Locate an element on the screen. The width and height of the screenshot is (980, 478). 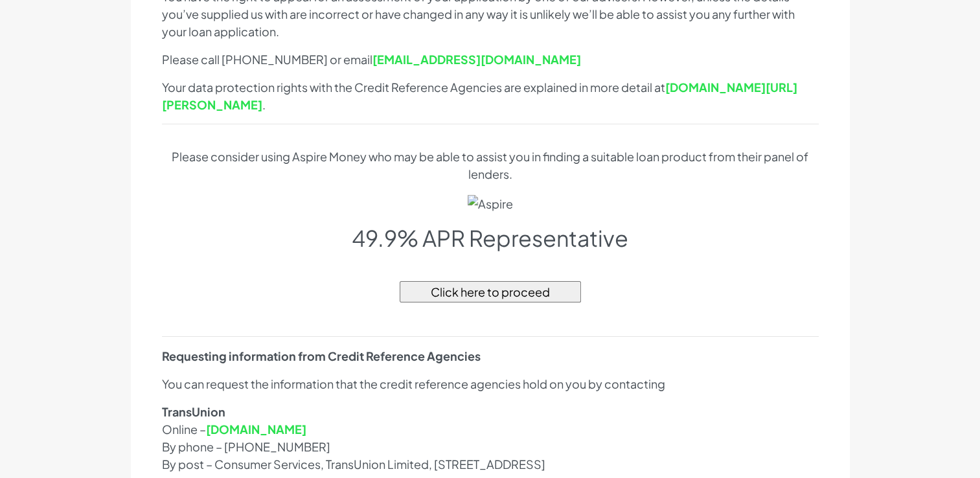
img: Aspire is located at coordinates (491, 203).